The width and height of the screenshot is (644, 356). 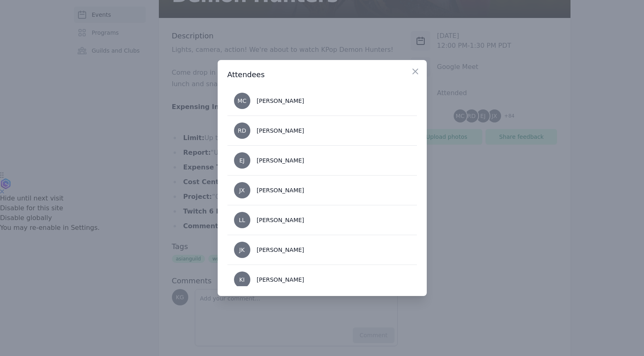 What do you see at coordinates (242, 280) in the screenshot?
I see `span: KI` at bounding box center [242, 280].